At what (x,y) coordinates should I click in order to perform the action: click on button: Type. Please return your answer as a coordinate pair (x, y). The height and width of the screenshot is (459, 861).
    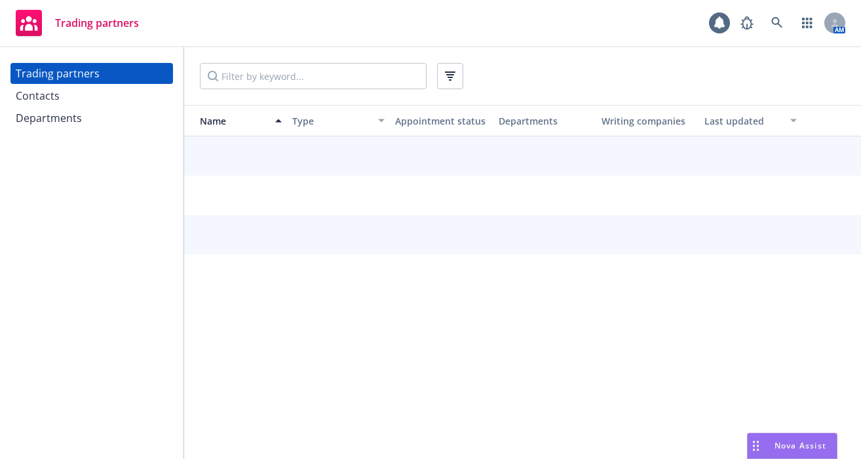
    Looking at the image, I should click on (338, 121).